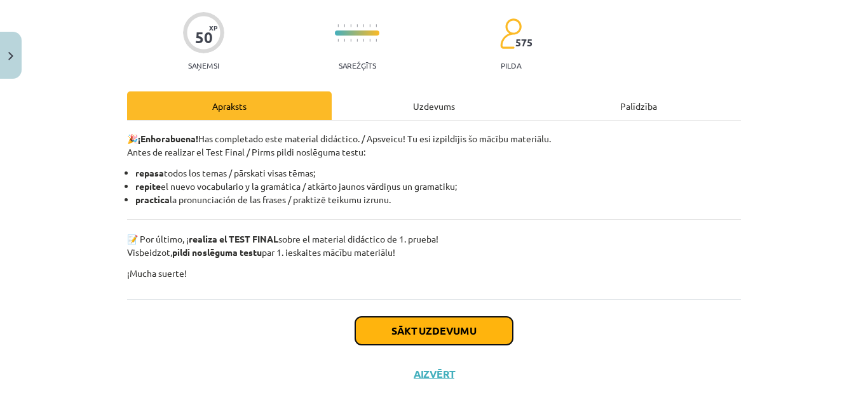 The height and width of the screenshot is (407, 868). I want to click on b: repasa, so click(149, 173).